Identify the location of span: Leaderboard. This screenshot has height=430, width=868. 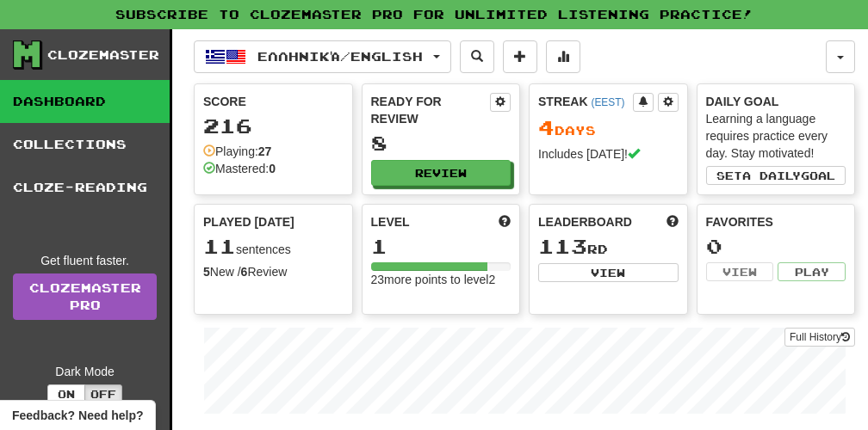
(585, 222).